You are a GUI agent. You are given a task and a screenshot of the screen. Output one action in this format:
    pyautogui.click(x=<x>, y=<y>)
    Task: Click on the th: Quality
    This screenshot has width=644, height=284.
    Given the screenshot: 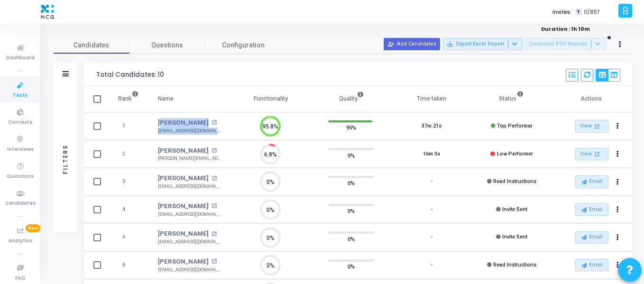 What is the action you would take?
    pyautogui.click(x=351, y=99)
    